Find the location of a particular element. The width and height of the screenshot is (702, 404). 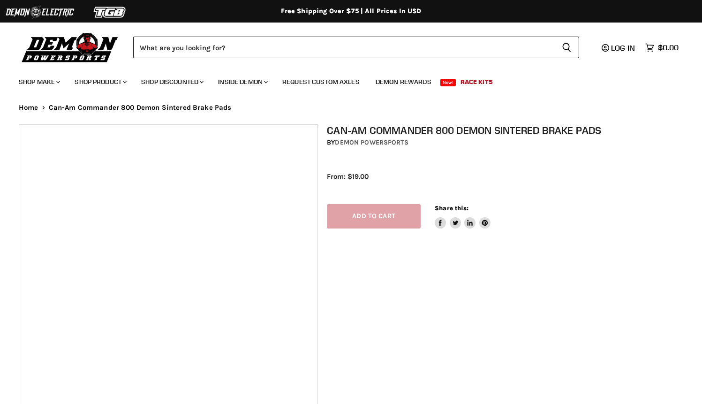

h1: Can-Am Commander 800 Demon Sintered Brake Pads is located at coordinates (509, 130).